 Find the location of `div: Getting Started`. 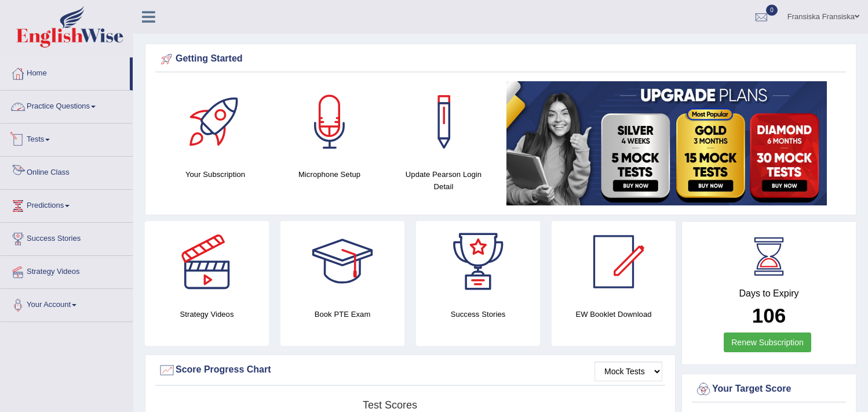

div: Getting Started is located at coordinates (500, 59).